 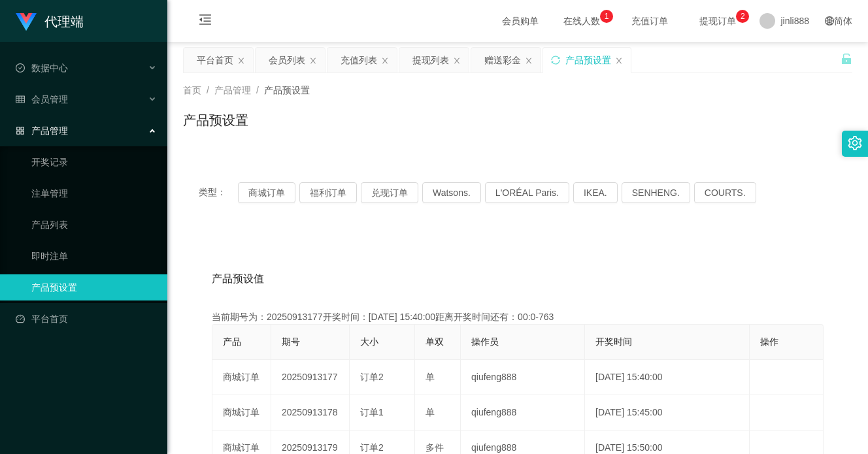 What do you see at coordinates (556, 60) in the screenshot?
I see `i: 图标: sync` at bounding box center [556, 60].